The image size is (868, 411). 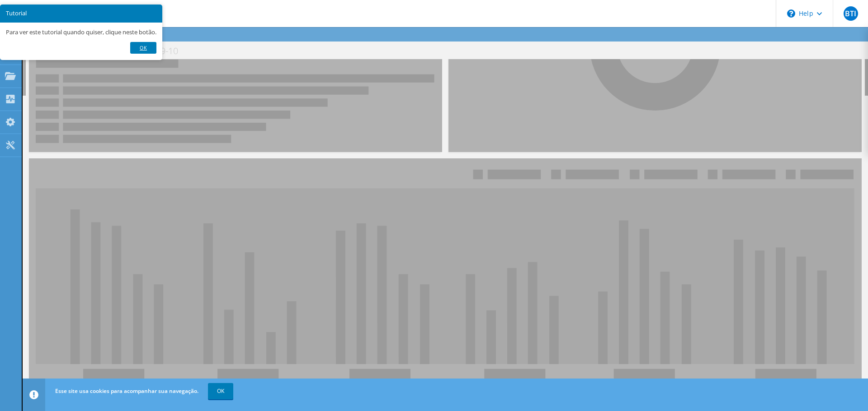 What do you see at coordinates (791, 14) in the screenshot?
I see `svg: \n` at bounding box center [791, 14].